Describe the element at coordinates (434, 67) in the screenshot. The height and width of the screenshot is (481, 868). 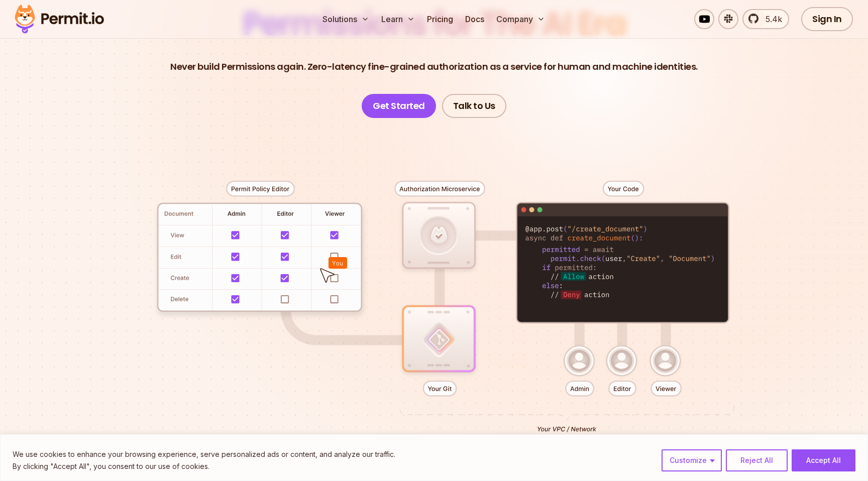
I see `p: Never build Permissions again. Zero-latency fine-grained authorization as a service for human and...` at that location.